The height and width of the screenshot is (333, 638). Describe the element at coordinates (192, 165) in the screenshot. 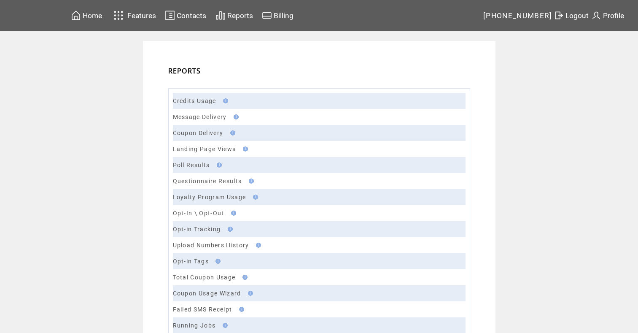

I see `a: Poll Results` at that location.